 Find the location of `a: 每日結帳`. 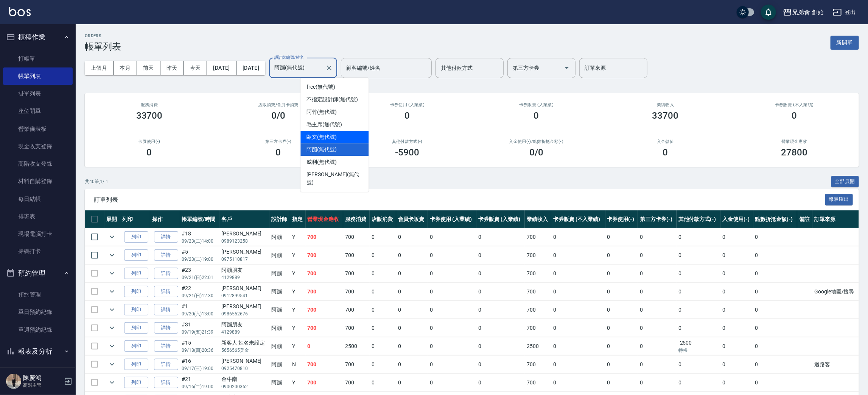

a: 每日結帳 is located at coordinates (38, 199).